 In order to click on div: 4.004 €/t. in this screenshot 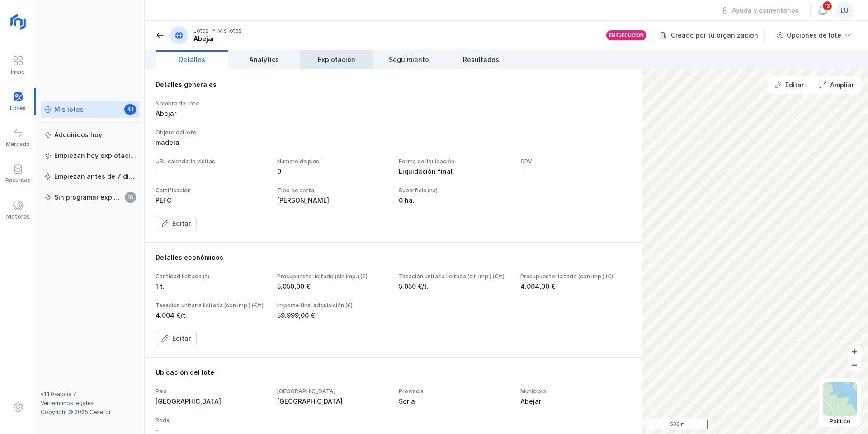, I will do `click(211, 315)`.